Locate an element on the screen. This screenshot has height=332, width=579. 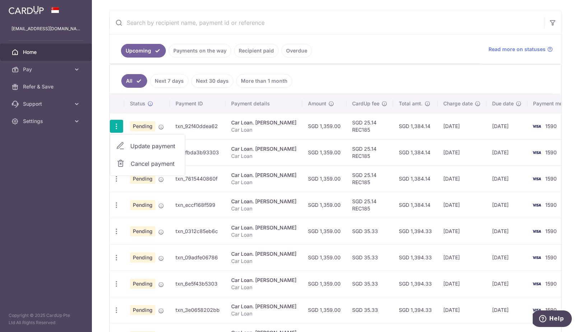
a: Payments on the way is located at coordinates (200, 51).